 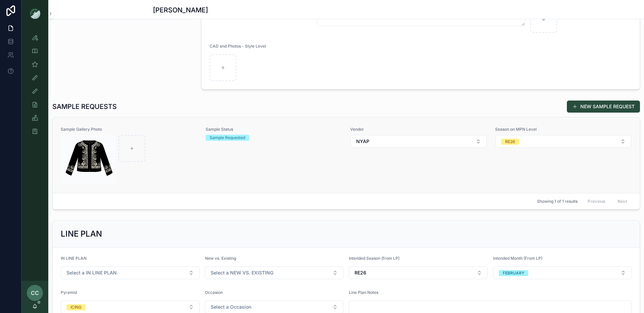 What do you see at coordinates (419, 129) in the screenshot?
I see `span: Vendor` at bounding box center [419, 129].